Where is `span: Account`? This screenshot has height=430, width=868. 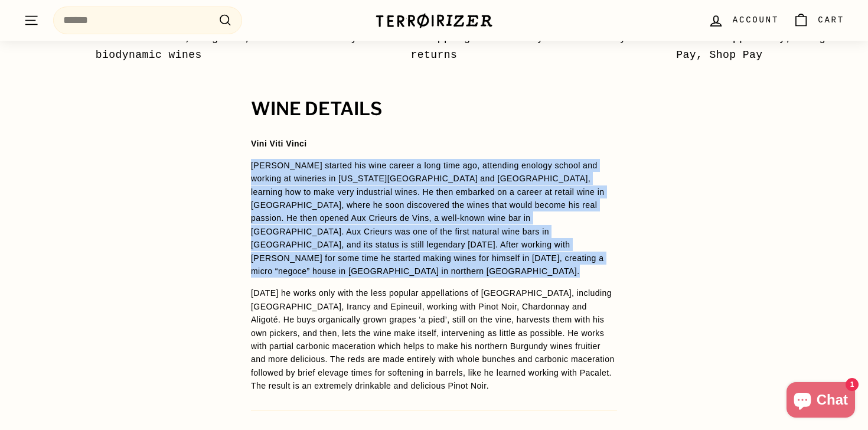
span: Account is located at coordinates (756, 20).